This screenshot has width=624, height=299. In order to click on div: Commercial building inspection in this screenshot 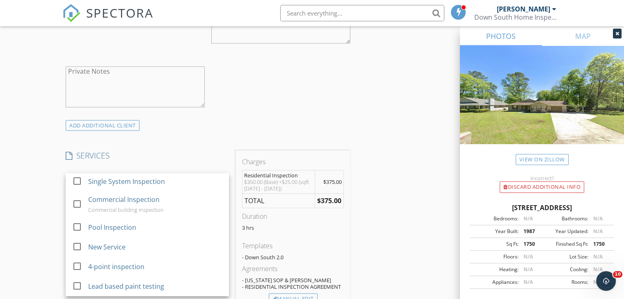, I will do `click(126, 210)`.